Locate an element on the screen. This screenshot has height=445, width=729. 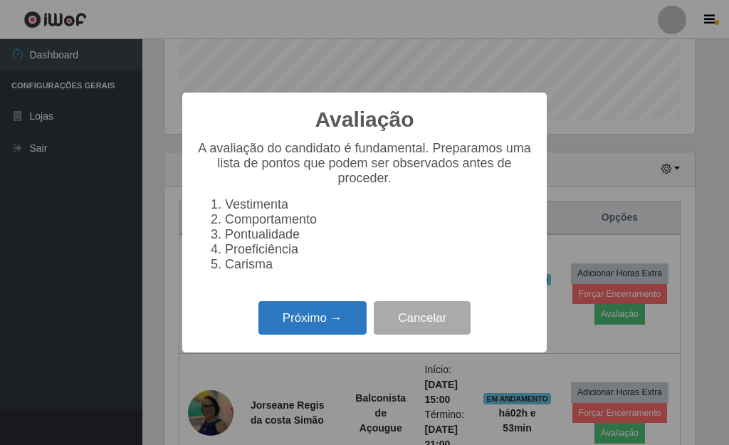
p: A avaliação do candidato é fundamental. Preparamos uma lista de pontos que podem ser observados a... is located at coordinates (365, 163).